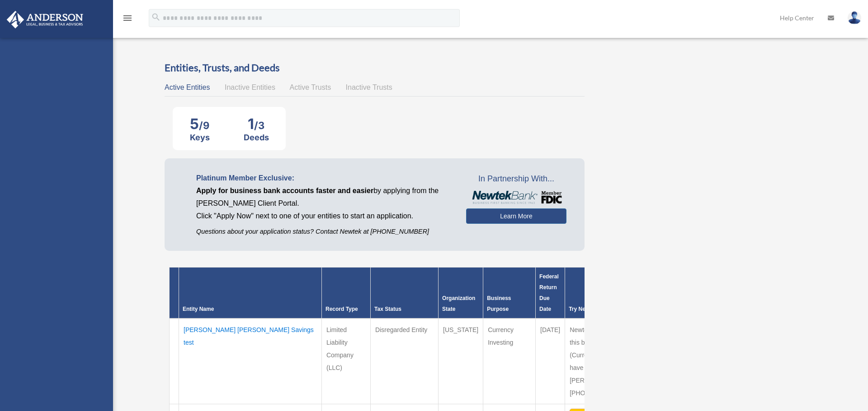 This screenshot has height=411, width=868. I want to click on img: User Pic, so click(854, 18).